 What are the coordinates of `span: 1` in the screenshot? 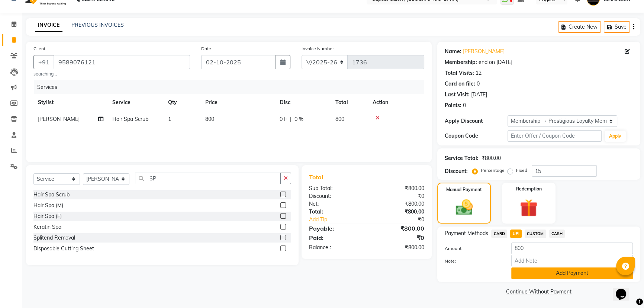 It's located at (169, 119).